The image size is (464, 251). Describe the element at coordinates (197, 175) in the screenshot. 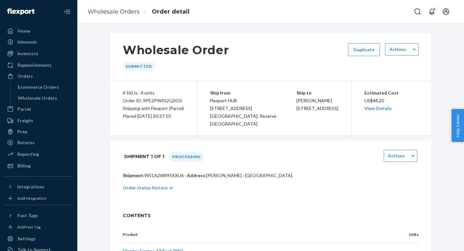

I see `span: Address:` at that location.